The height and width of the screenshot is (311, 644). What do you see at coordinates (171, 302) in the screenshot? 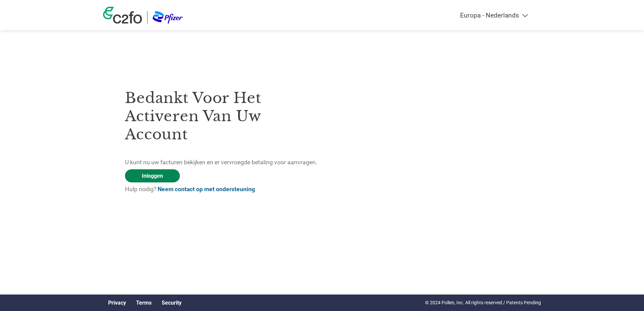
I see `a: Security` at bounding box center [171, 302].